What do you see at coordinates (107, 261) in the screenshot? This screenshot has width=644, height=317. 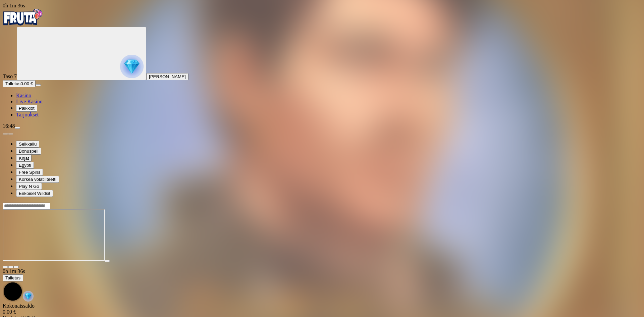 I see `button: play icon` at bounding box center [107, 261].